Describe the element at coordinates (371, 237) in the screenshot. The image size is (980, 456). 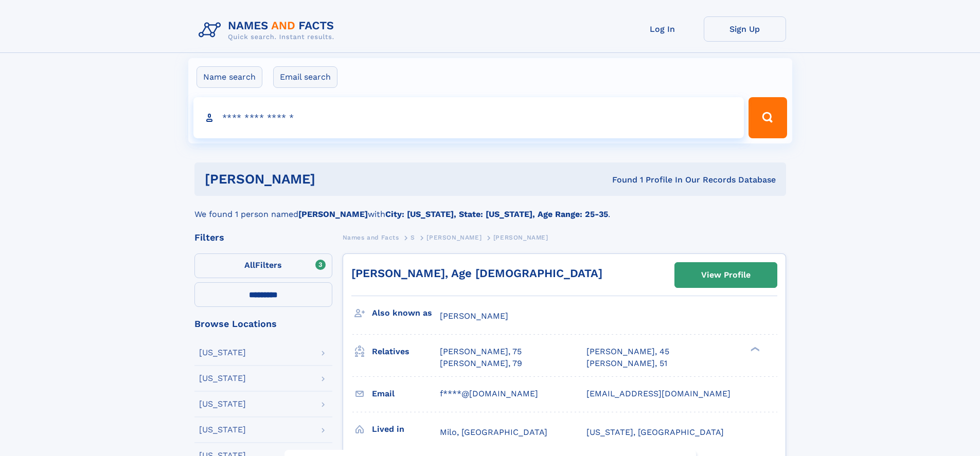
I see `a: Names and Facts` at that location.